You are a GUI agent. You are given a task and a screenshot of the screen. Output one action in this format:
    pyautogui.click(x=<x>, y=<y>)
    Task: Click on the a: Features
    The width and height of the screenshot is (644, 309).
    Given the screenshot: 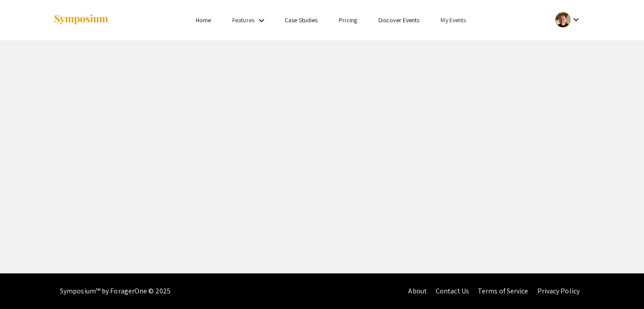 What is the action you would take?
    pyautogui.click(x=243, y=20)
    